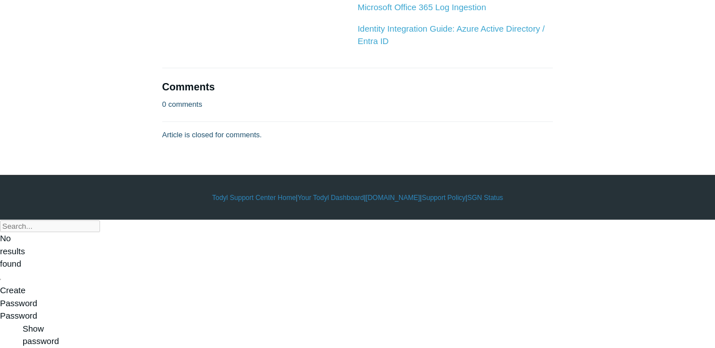  What do you see at coordinates (254, 198) in the screenshot?
I see `a: Todyl Support Center Home` at bounding box center [254, 198].